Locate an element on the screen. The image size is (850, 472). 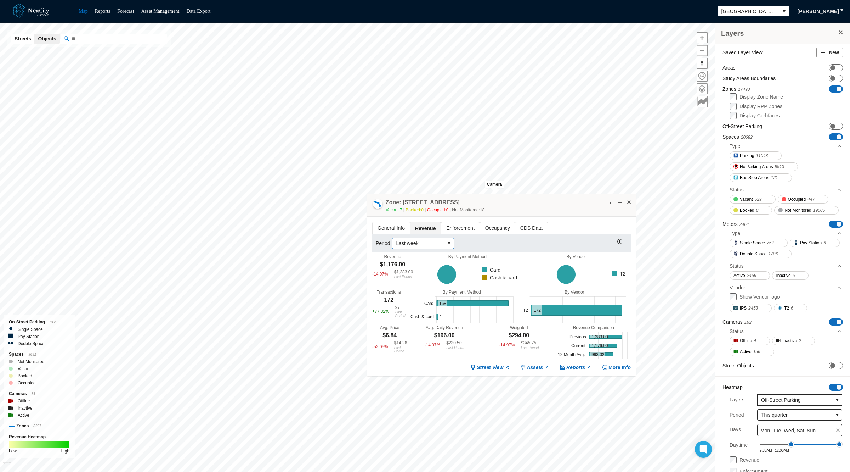
span: clear is located at coordinates (838, 430).